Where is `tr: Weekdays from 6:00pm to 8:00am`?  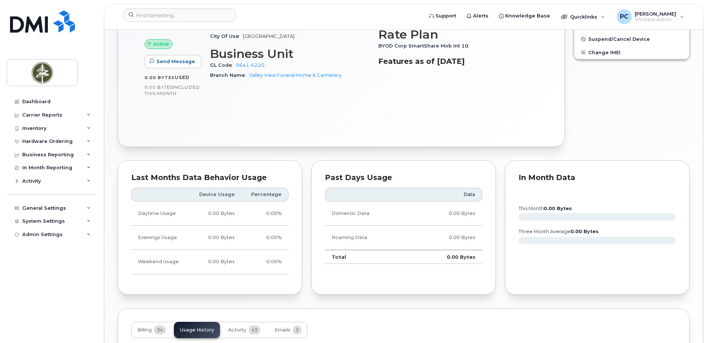
tr: Weekdays from 6:00pm to 8:00am is located at coordinates (210, 237).